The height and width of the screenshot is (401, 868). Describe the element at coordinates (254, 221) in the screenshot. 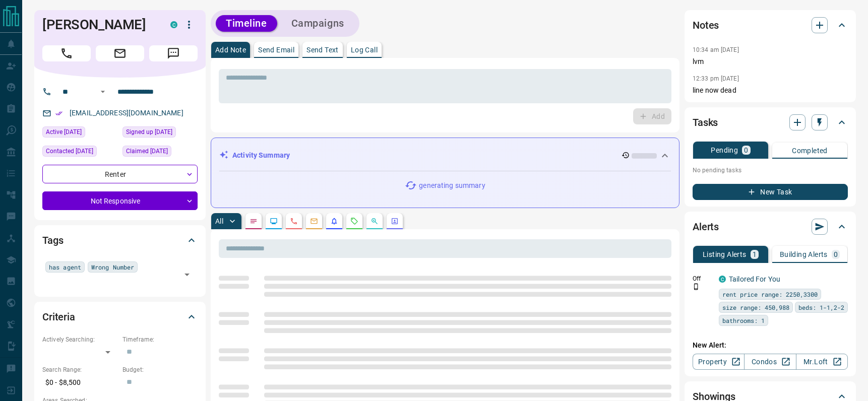

I see `svg: Notes` at that location.